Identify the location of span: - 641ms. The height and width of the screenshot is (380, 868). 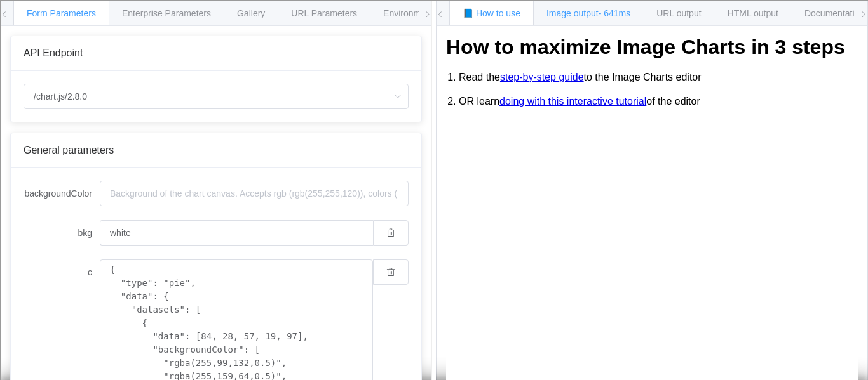
(614, 14).